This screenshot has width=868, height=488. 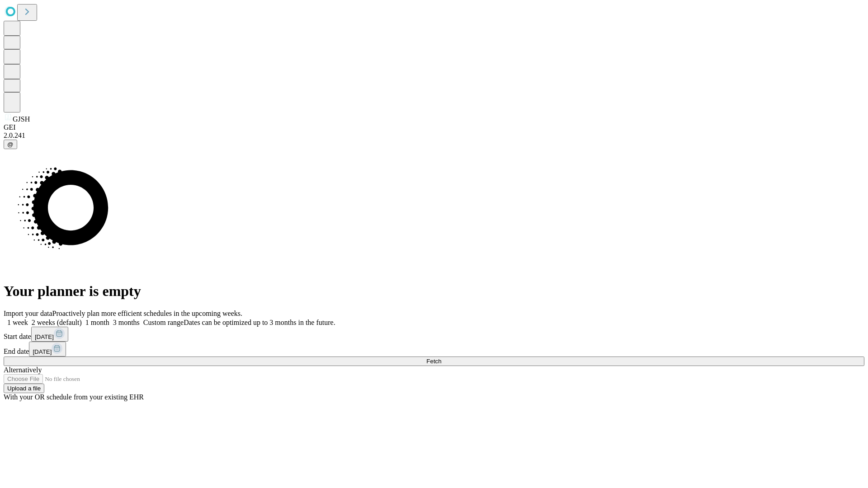 I want to click on span: GJSH, so click(x=21, y=119).